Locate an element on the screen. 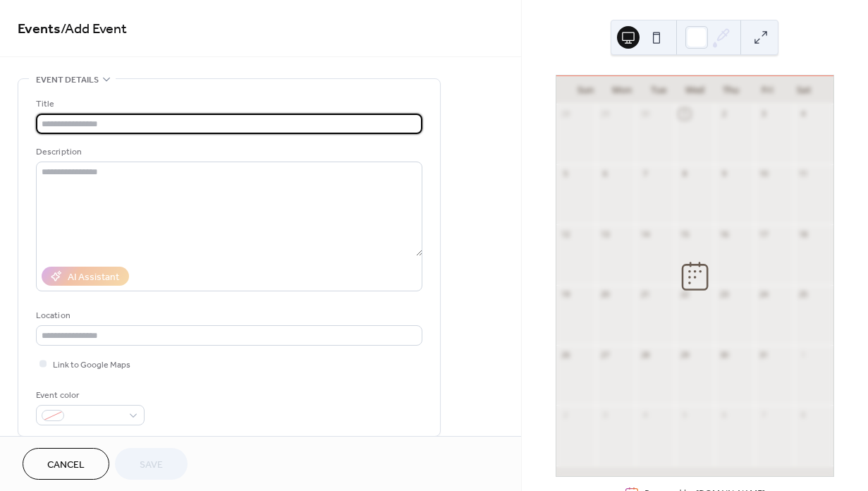  span: Link to Google Maps is located at coordinates (92, 365).